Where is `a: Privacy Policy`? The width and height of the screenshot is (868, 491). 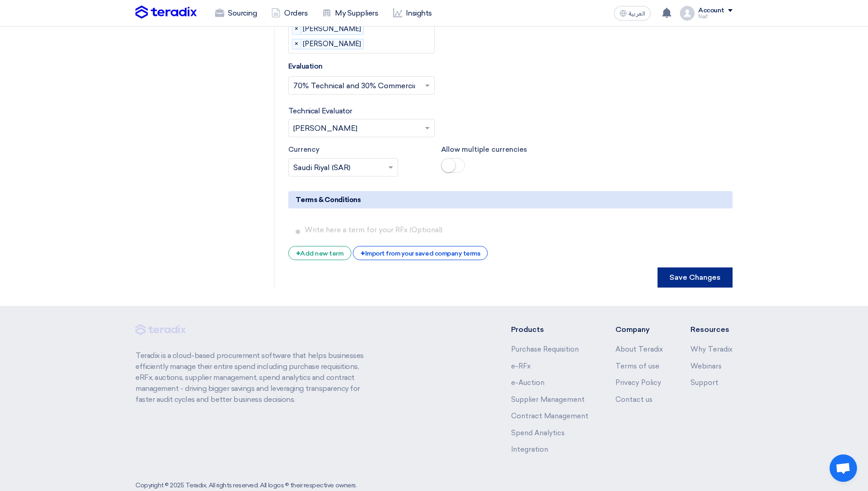
a: Privacy Policy is located at coordinates (638, 383).